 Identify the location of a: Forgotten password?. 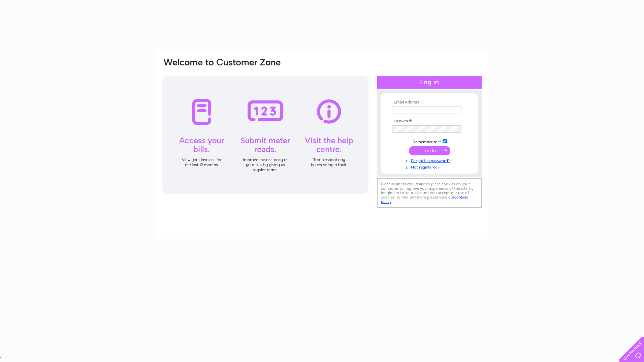
(430, 160).